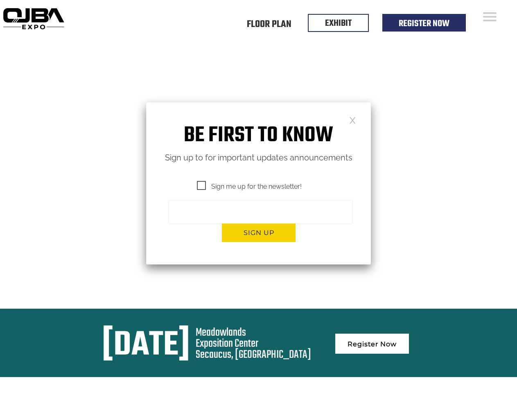 The width and height of the screenshot is (517, 393). What do you see at coordinates (338, 23) in the screenshot?
I see `a: EXHIBIT` at bounding box center [338, 23].